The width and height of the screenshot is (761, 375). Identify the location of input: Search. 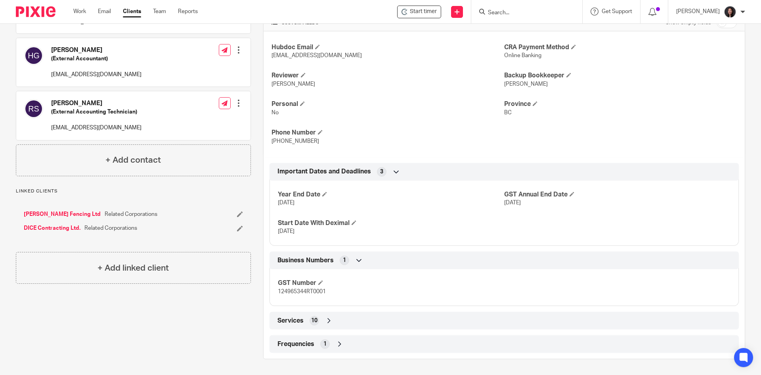
(523, 13).